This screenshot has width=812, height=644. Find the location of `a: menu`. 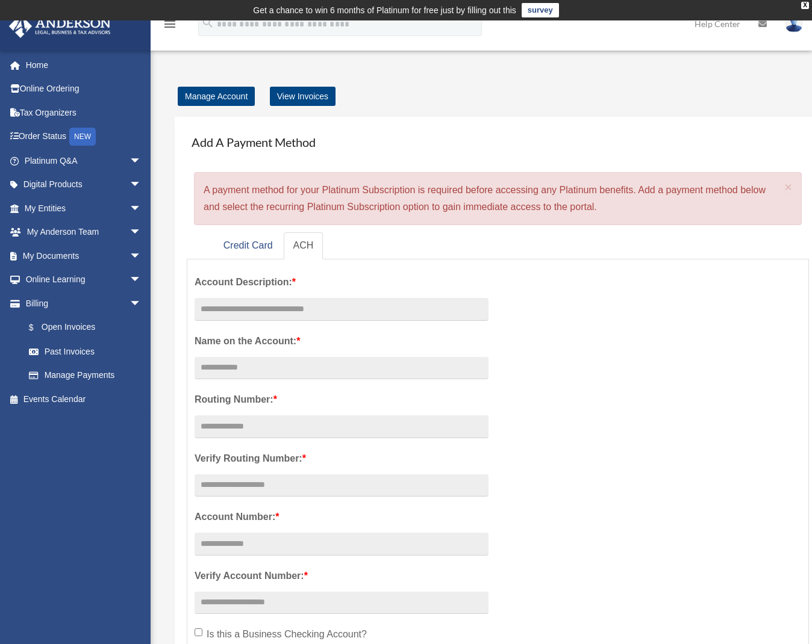

a: menu is located at coordinates (170, 26).